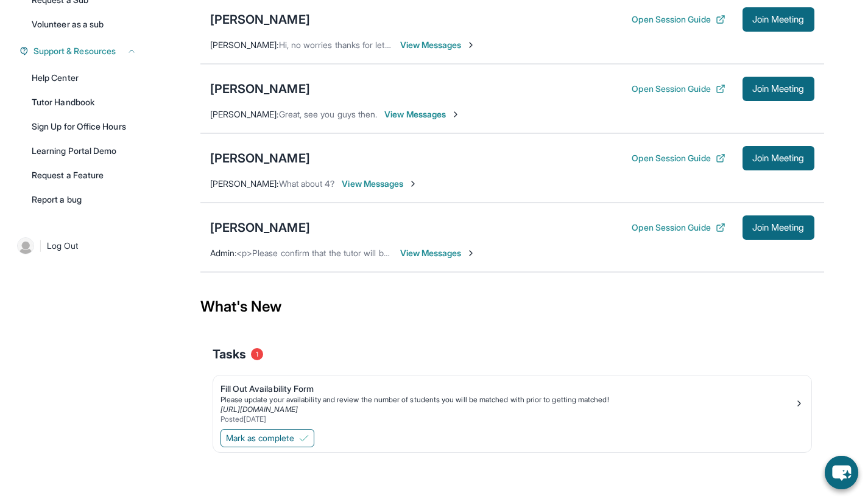  What do you see at coordinates (223, 253) in the screenshot?
I see `span: Admin :` at bounding box center [223, 253].